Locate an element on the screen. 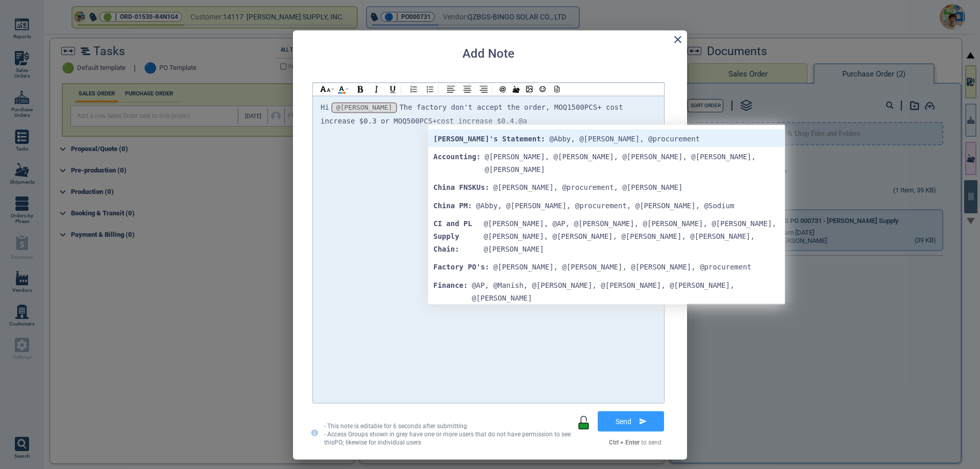 This screenshot has width=980, height=469. div: Accounting: is located at coordinates (606, 163).